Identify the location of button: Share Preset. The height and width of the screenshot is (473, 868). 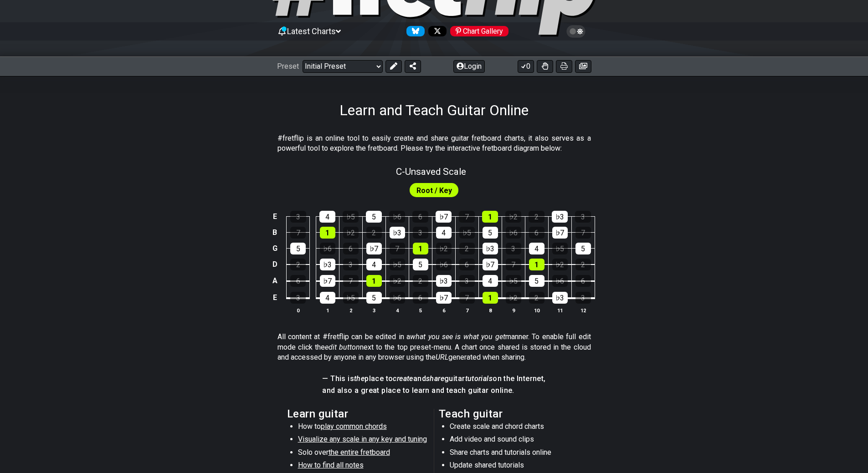
(413, 67).